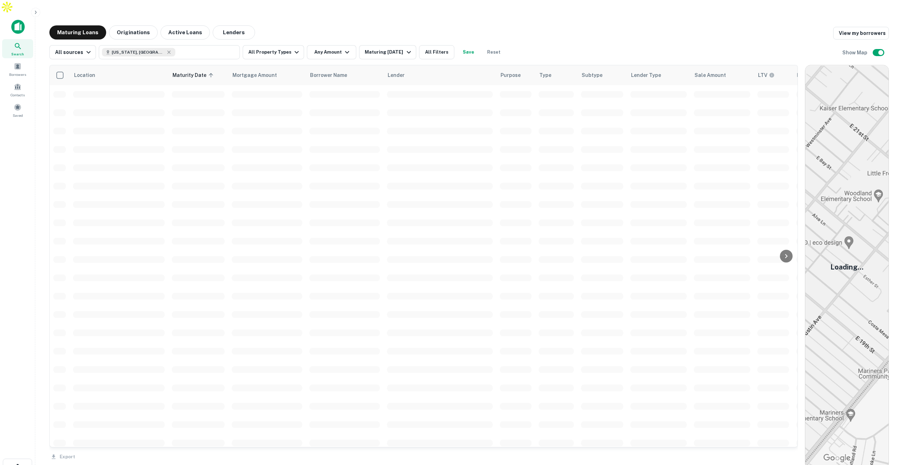  Describe the element at coordinates (773, 75) in the screenshot. I see `th: LTVs displayed on the website are for informational purposes only and may be reported incorrectly...` at that location.